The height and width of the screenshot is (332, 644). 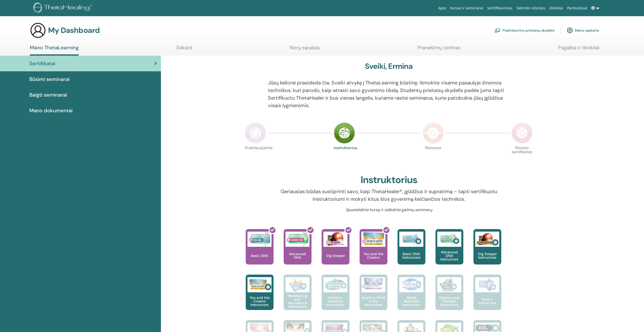 I want to click on p: Praktikuojantis, so click(x=256, y=156).